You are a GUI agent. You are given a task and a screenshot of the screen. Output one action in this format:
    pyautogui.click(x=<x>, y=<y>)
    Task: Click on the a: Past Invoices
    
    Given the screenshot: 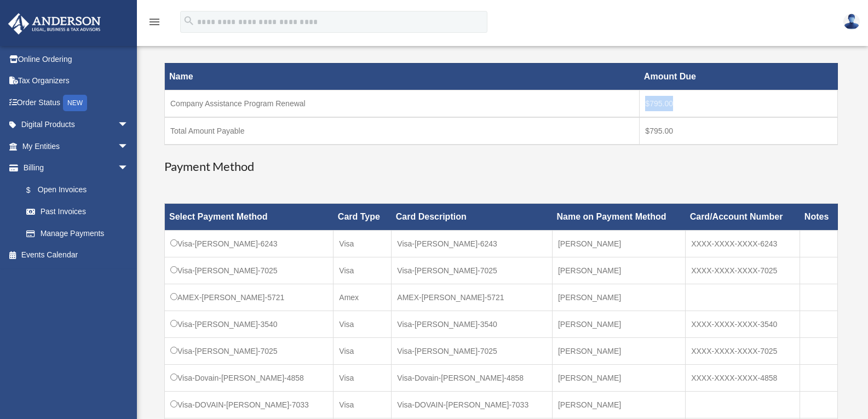 What is the action you would take?
    pyautogui.click(x=77, y=212)
    